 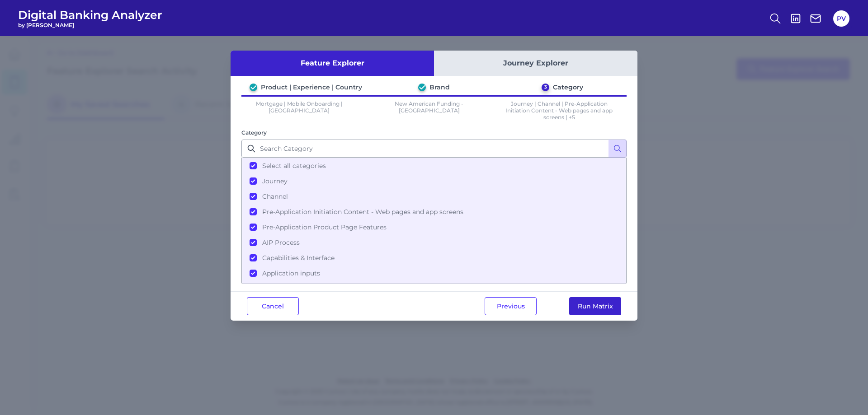 What do you see at coordinates (434, 149) in the screenshot?
I see `input: Search Category` at bounding box center [434, 149].